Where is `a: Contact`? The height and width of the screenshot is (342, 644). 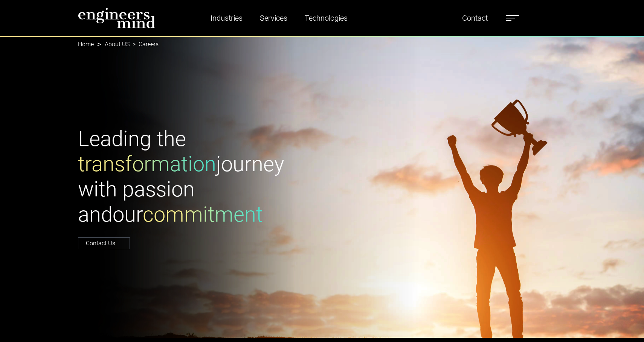
a: Contact is located at coordinates (475, 18).